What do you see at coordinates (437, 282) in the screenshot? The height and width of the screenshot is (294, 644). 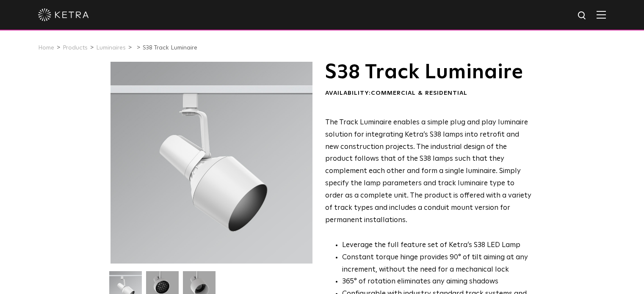 I see `li: 365° of rotation eliminates any aiming shadows` at bounding box center [437, 282].